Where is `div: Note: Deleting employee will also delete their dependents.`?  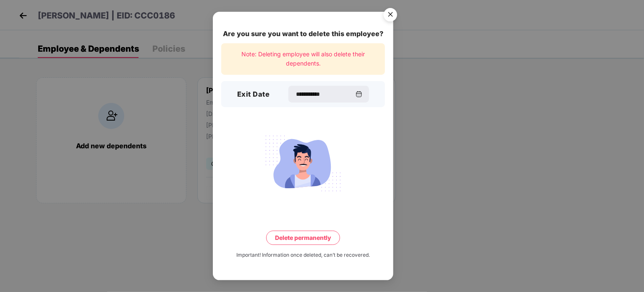
div: Note: Deleting employee will also delete their dependents. is located at coordinates (303, 59).